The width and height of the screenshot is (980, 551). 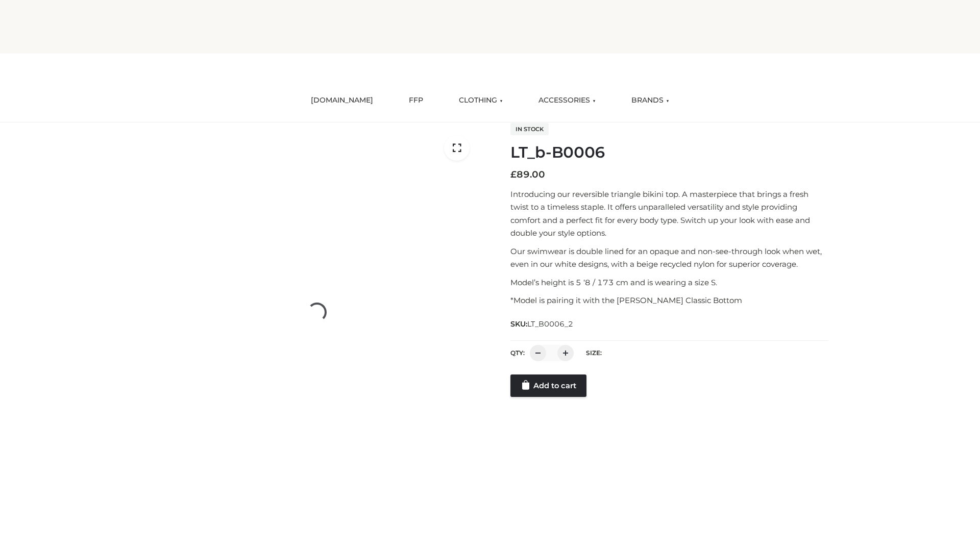 I want to click on a: Add to cart, so click(x=548, y=386).